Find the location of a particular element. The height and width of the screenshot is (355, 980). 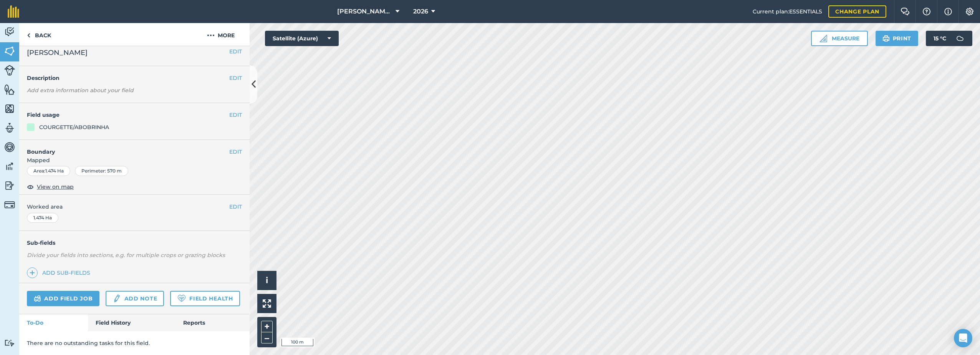

img: svg+xml;base64,PHN2ZyB4bWxucz0iaHR0cDovL3d3dy53My5vcmcvMjAwMC9zdmciIHdpZHRoPSIxNyIgaGVpZ2h0PSIxNy... is located at coordinates (949, 11).